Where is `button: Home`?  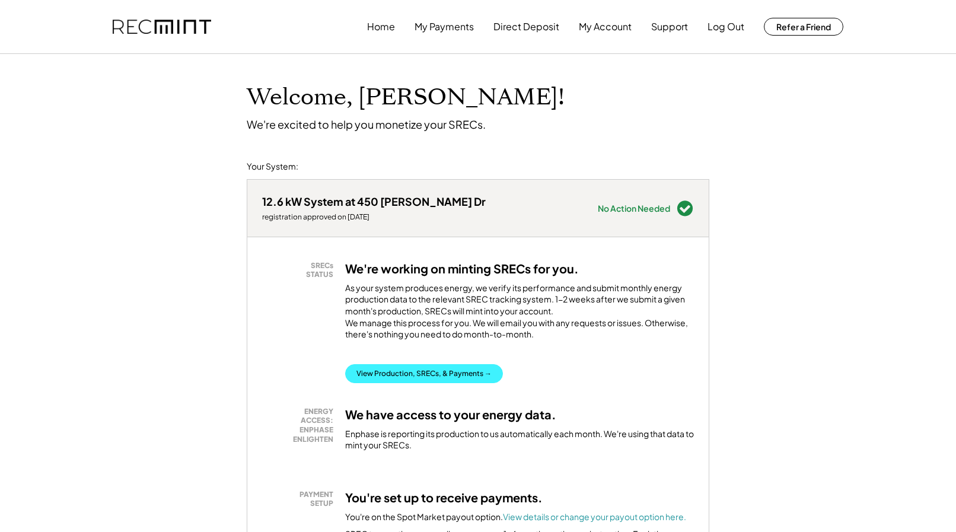
button: Home is located at coordinates (381, 27).